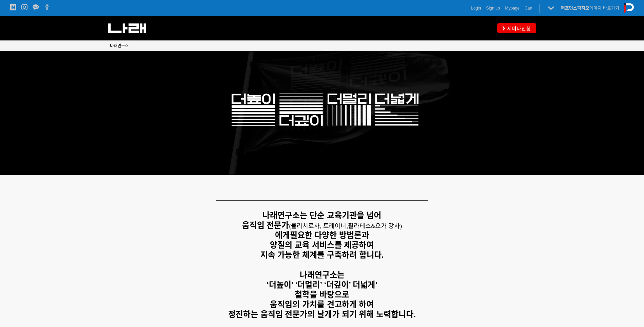  I want to click on strong: 양질의 교육 서비스를 제공하여, so click(322, 244).